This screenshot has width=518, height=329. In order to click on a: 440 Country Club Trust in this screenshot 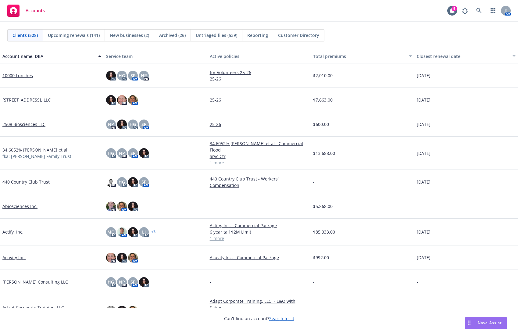, I will do `click(26, 182)`.